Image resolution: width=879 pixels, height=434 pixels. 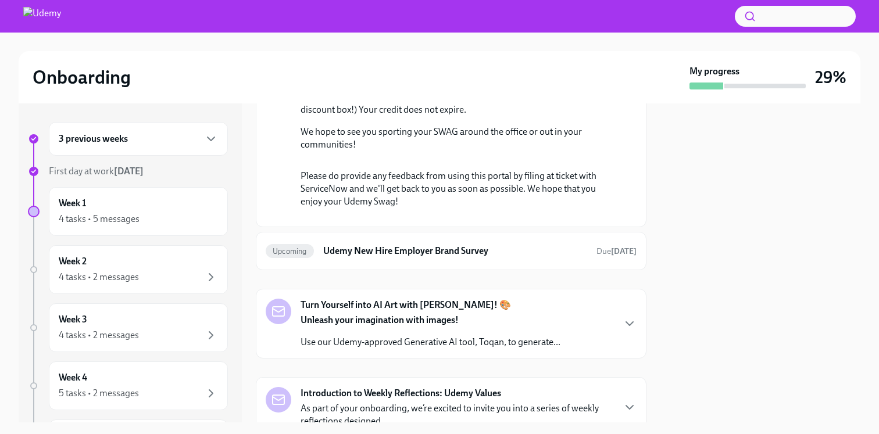 What do you see at coordinates (73, 320) in the screenshot?
I see `h6: Week 3` at bounding box center [73, 320].